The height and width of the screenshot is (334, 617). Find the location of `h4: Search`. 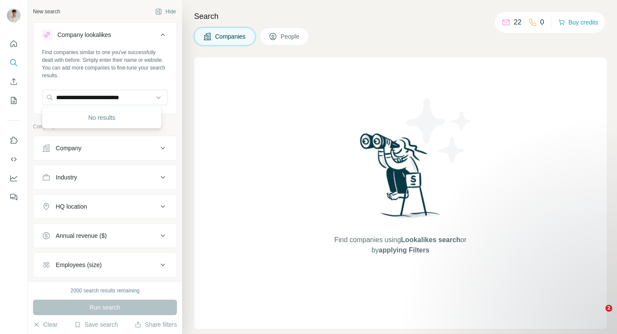

h4: Search is located at coordinates (400, 16).